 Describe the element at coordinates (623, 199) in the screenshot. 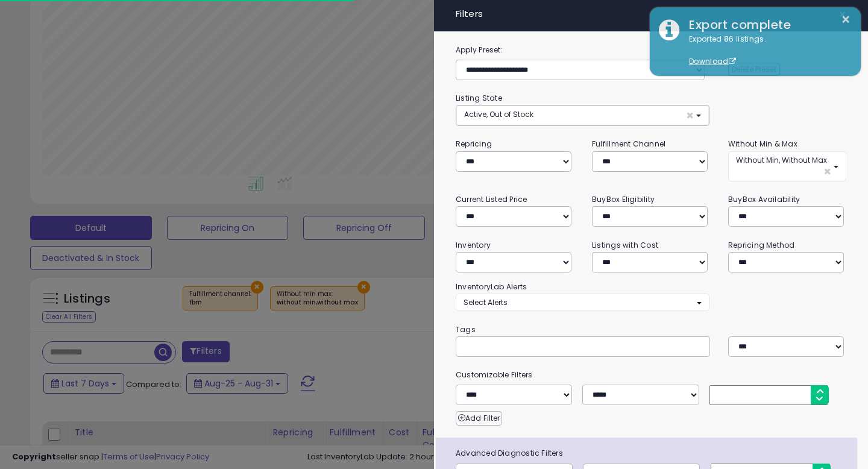

I see `small: BuyBox Eligibility` at that location.